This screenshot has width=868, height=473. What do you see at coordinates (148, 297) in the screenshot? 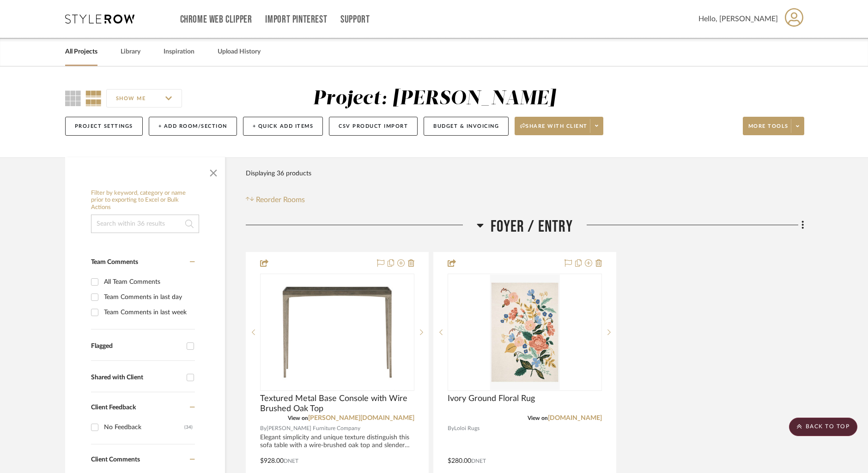
I see `div: Team Comments in last day` at bounding box center [148, 297].